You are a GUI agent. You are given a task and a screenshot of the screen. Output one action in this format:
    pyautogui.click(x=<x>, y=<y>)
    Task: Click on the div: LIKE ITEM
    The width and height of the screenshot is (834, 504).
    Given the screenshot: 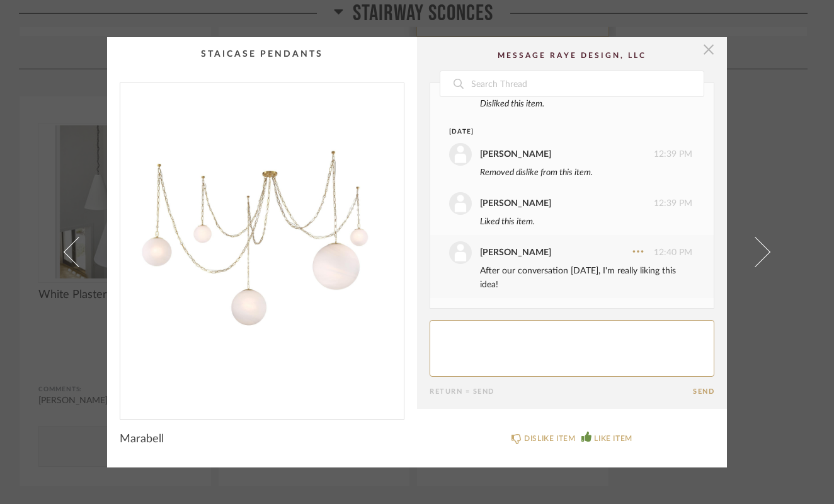 What is the action you would take?
    pyautogui.click(x=613, y=439)
    